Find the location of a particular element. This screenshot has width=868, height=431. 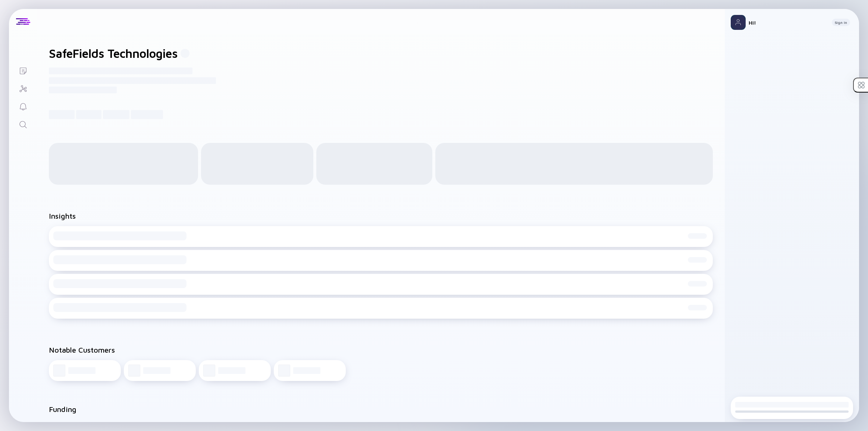

div: Hi! is located at coordinates (787, 23).